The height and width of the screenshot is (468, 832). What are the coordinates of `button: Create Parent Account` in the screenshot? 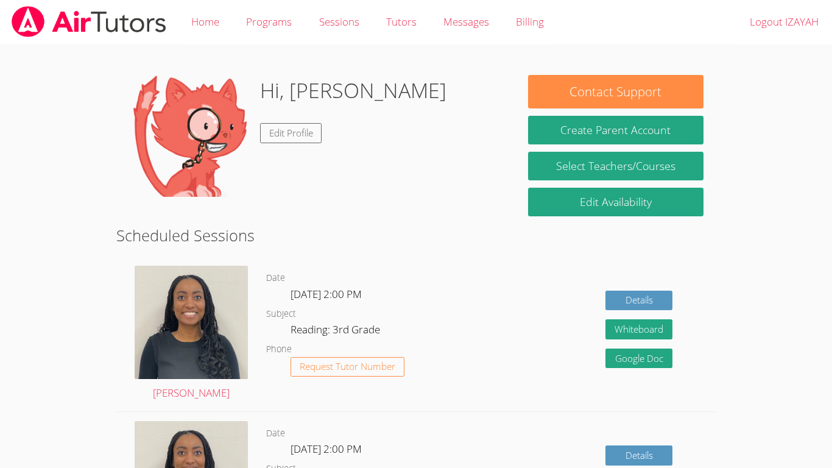 It's located at (616, 130).